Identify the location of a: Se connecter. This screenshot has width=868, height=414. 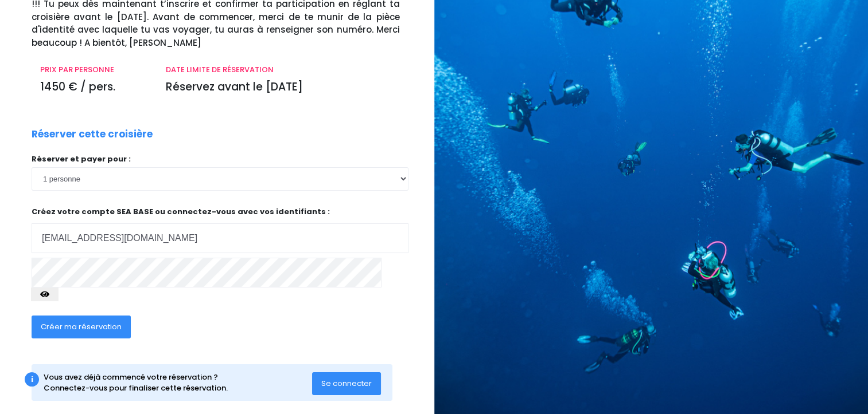
(347, 383).